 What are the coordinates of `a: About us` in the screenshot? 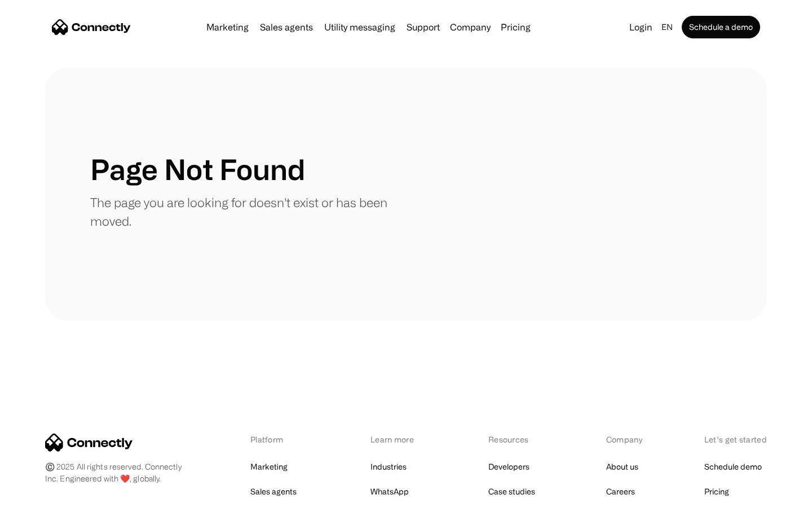 It's located at (622, 467).